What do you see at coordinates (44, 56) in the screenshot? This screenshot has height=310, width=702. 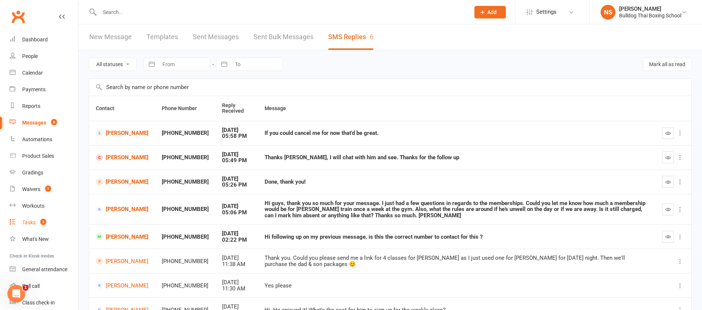 I see `a: People` at bounding box center [44, 56].